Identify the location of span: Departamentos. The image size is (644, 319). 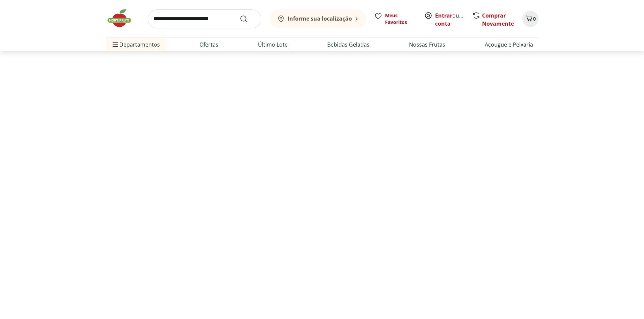
(136, 45).